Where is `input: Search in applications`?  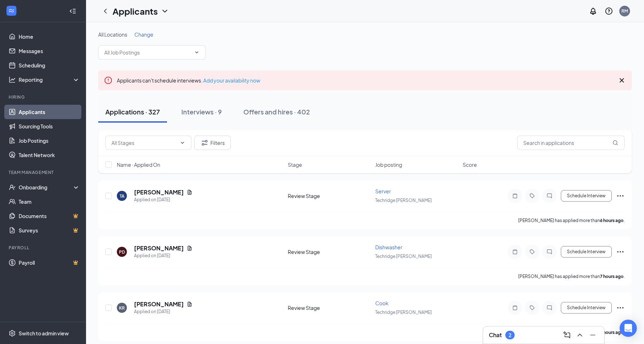
input: Search in applications is located at coordinates (571, 142).